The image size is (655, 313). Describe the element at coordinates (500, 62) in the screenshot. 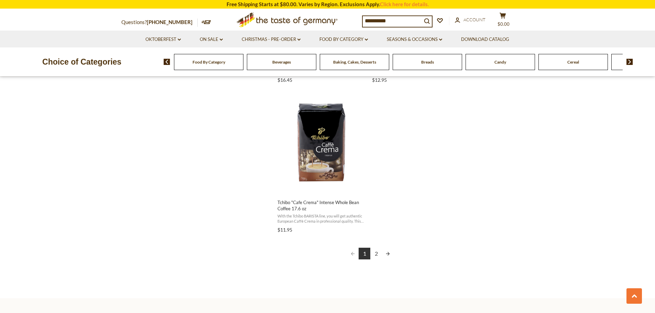

I see `span: Candy` at that location.